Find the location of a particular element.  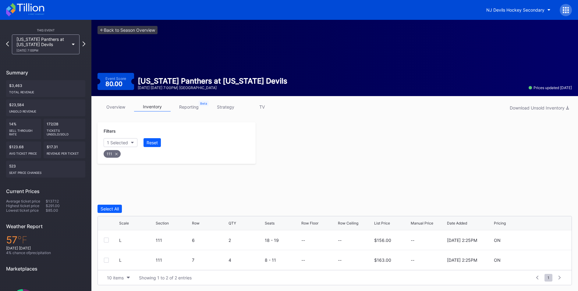

div: Total Revenue is located at coordinates (46, 91).